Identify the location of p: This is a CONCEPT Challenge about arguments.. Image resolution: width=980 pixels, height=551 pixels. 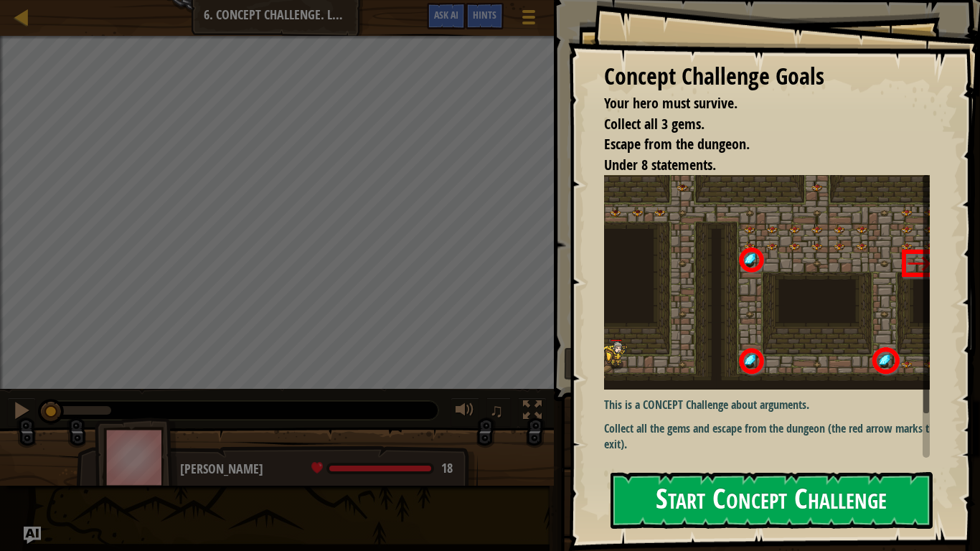
(772, 405).